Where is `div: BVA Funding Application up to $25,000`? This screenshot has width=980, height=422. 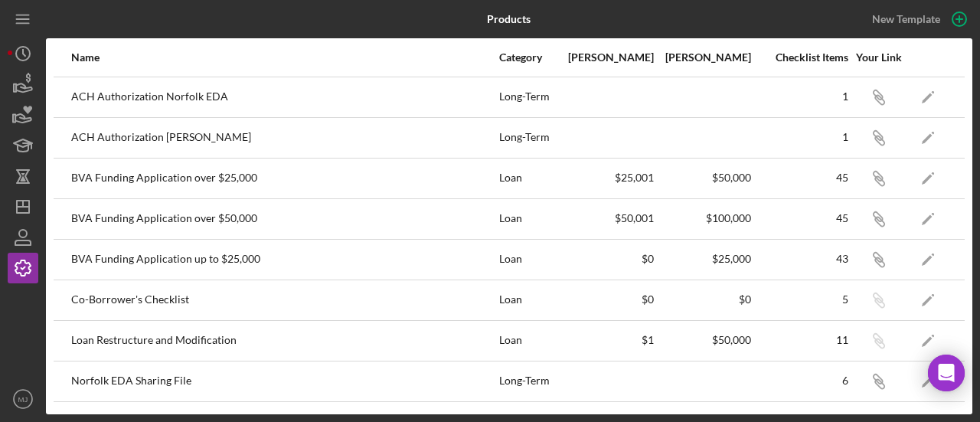
div: BVA Funding Application up to $25,000 is located at coordinates (284, 260).